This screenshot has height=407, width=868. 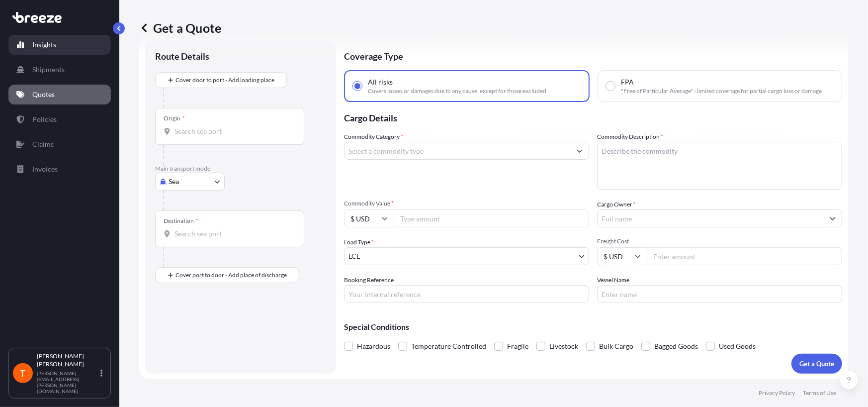 What do you see at coordinates (817, 364) in the screenshot?
I see `button: Get a Quote` at bounding box center [817, 364].